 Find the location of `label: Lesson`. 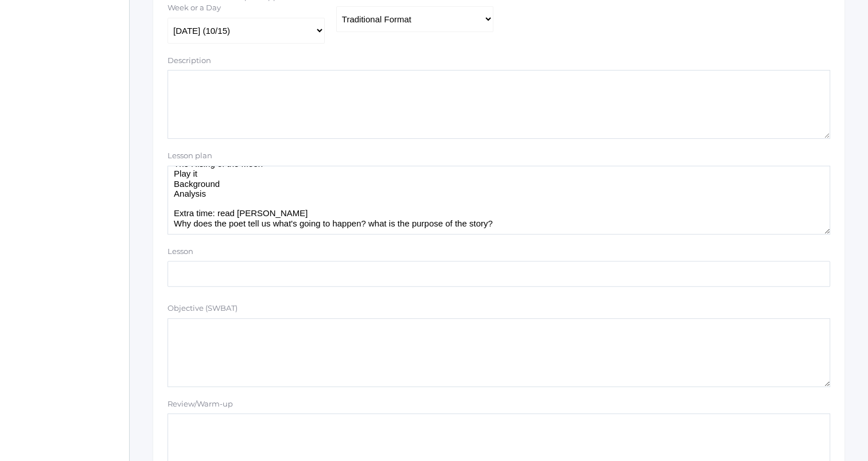

label: Lesson is located at coordinates (180, 252).